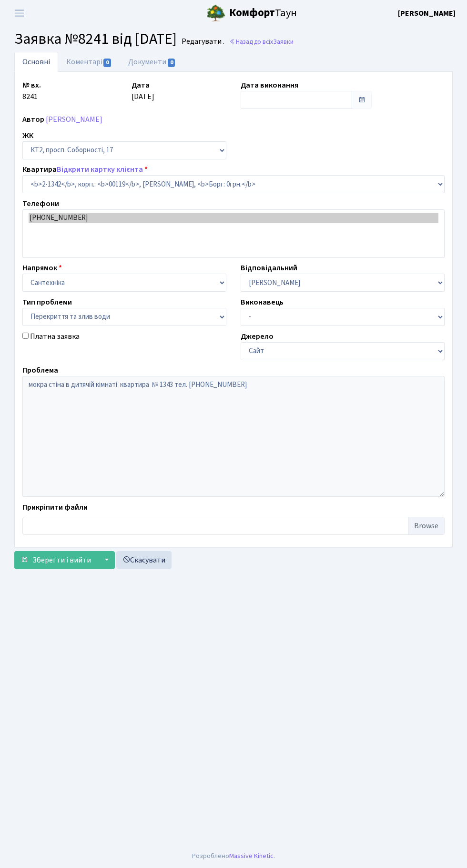 The width and height of the screenshot is (467, 868). Describe the element at coordinates (262, 302) in the screenshot. I see `label: Виконавець` at that location.